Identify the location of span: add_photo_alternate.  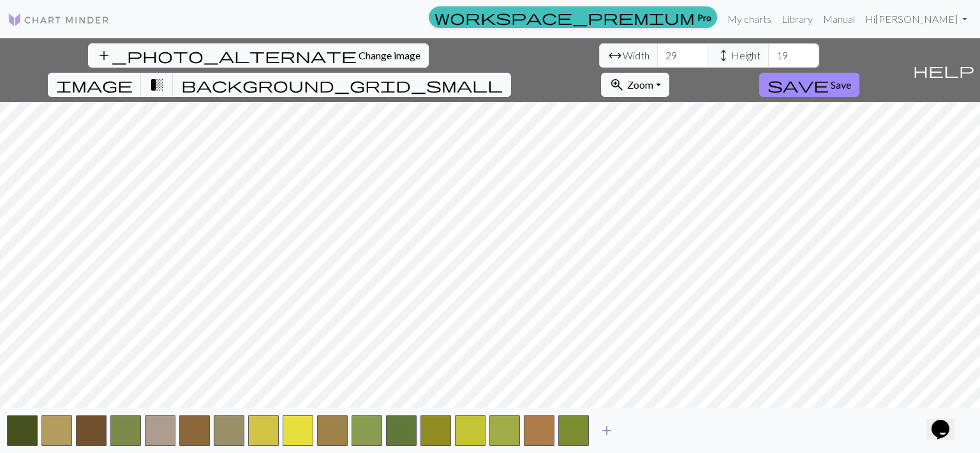
(227, 55).